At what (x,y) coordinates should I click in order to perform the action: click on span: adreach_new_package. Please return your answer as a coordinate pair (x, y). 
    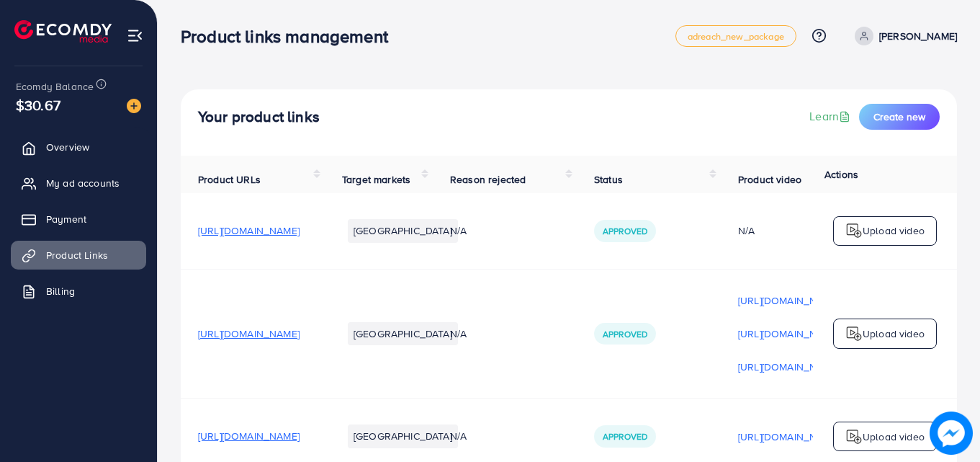
    Looking at the image, I should click on (736, 36).